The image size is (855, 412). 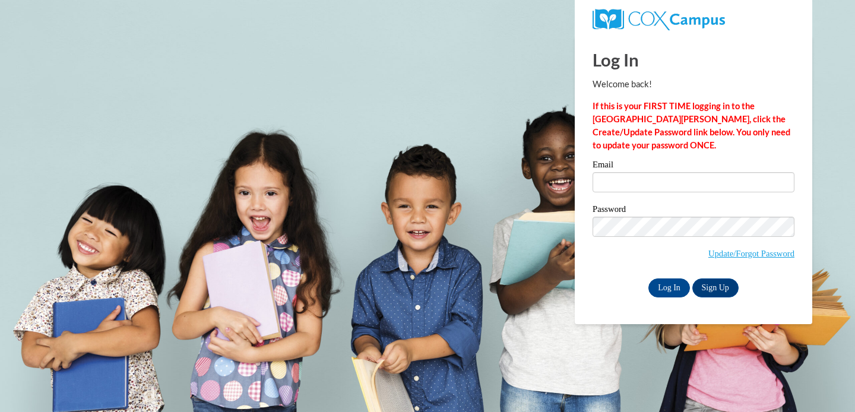 What do you see at coordinates (751, 253) in the screenshot?
I see `a: Update/Forgot Password` at bounding box center [751, 253].